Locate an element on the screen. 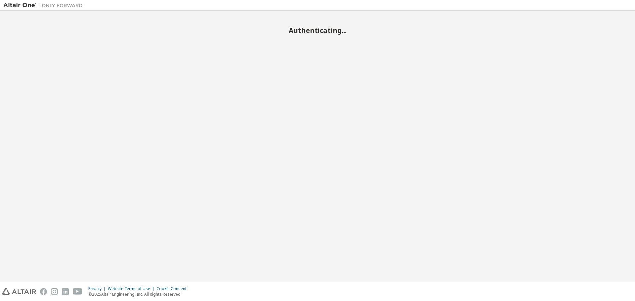 The height and width of the screenshot is (301, 635). div: Cookie Consent is located at coordinates (173, 289).